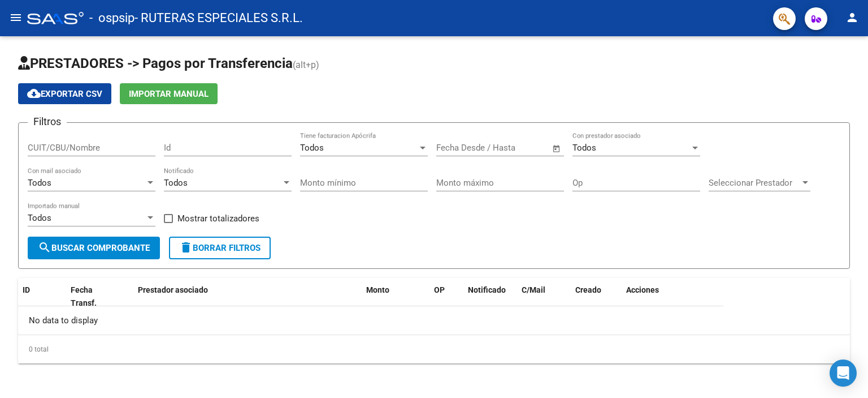 This screenshot has height=398, width=868. Describe the element at coordinates (557, 149) in the screenshot. I see `button: Open calendar` at that location.